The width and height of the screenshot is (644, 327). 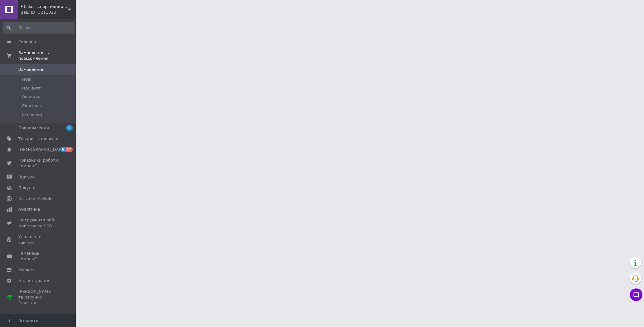 What do you see at coordinates (34, 281) in the screenshot?
I see `span: Налаштування` at bounding box center [34, 281].